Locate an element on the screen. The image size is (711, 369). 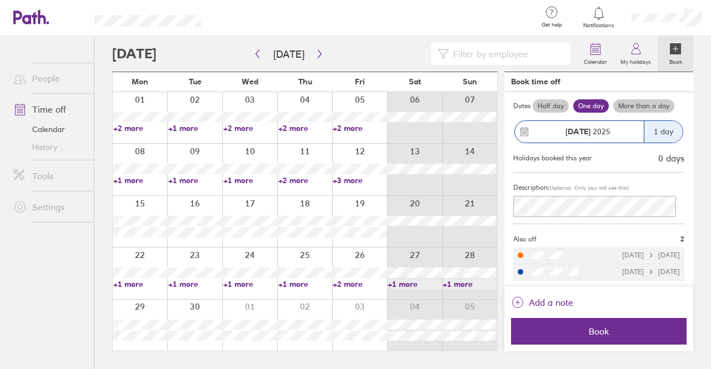
a: +3 more is located at coordinates (359, 181).